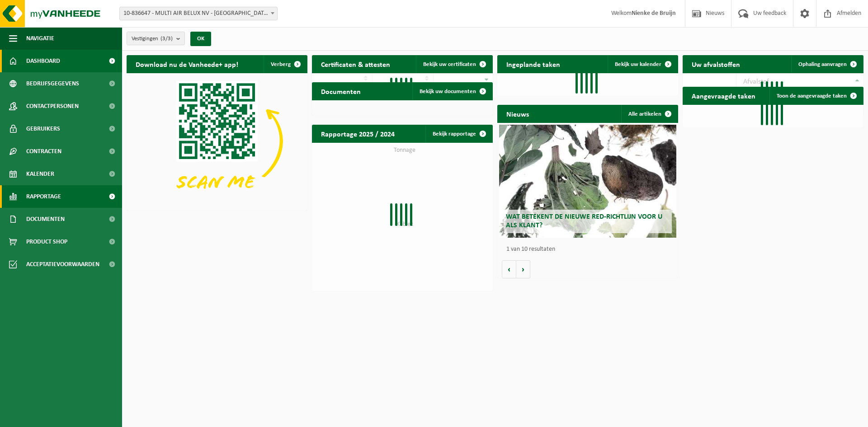 This screenshot has width=868, height=427. What do you see at coordinates (654, 13) in the screenshot?
I see `strong: Nienke de Bruijn` at bounding box center [654, 13].